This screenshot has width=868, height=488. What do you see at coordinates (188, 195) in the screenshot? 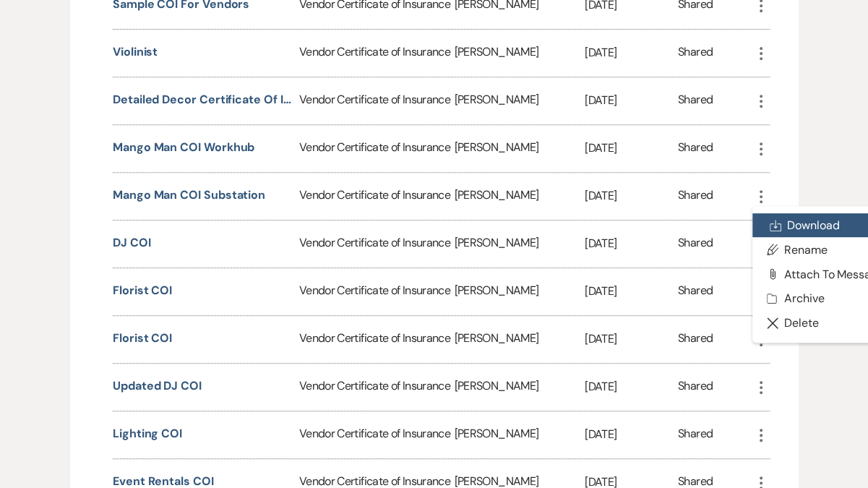
I see `button: Mango Man COI Substation` at bounding box center [188, 195].